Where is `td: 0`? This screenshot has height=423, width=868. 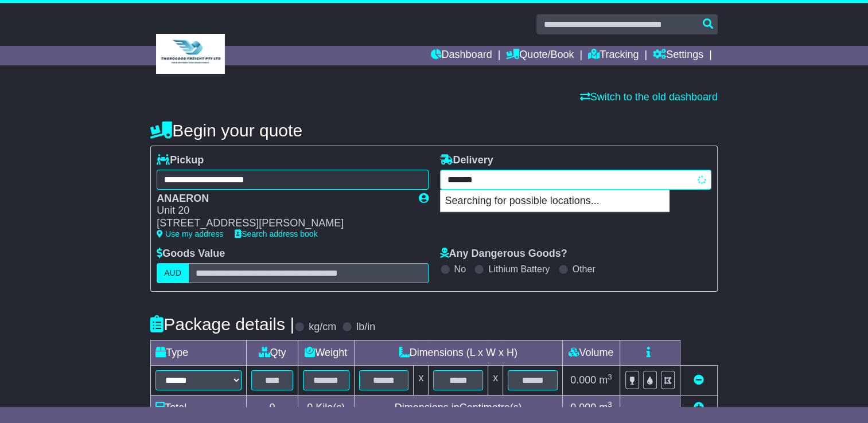 td: 0 is located at coordinates (273, 407).